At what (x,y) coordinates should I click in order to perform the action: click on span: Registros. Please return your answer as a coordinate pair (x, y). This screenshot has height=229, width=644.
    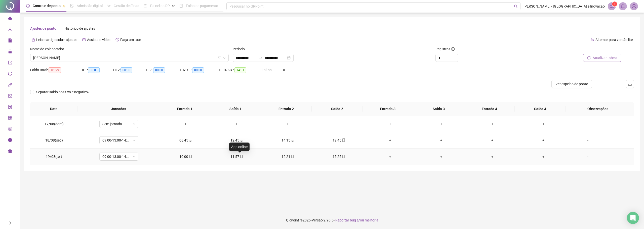
    Looking at the image, I should click on (445, 49).